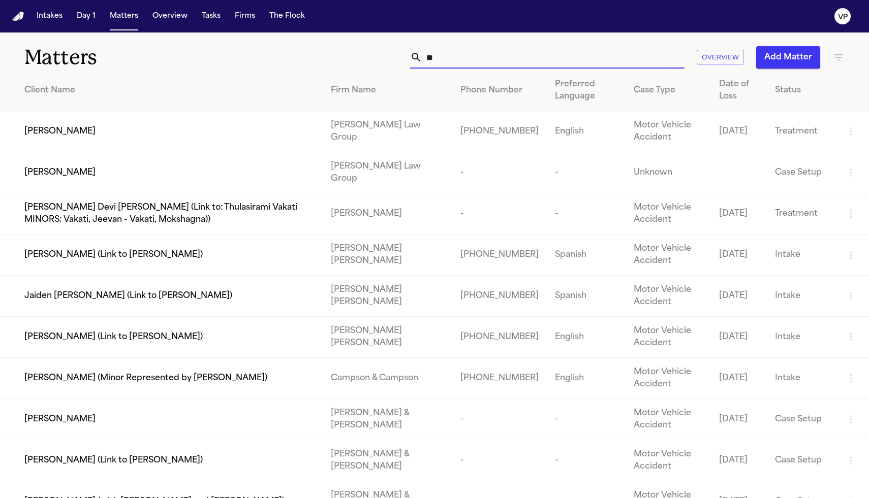 The width and height of the screenshot is (869, 498). I want to click on a: Firms, so click(245, 16).